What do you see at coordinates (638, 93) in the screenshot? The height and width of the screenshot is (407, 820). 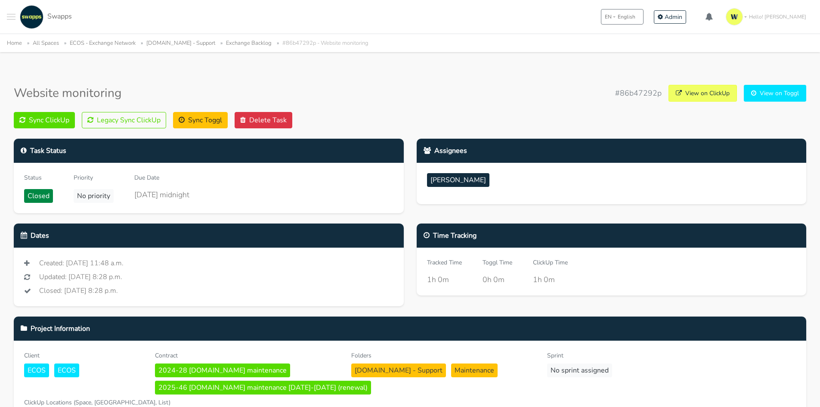 I see `span: #86b47292p` at bounding box center [638, 93].